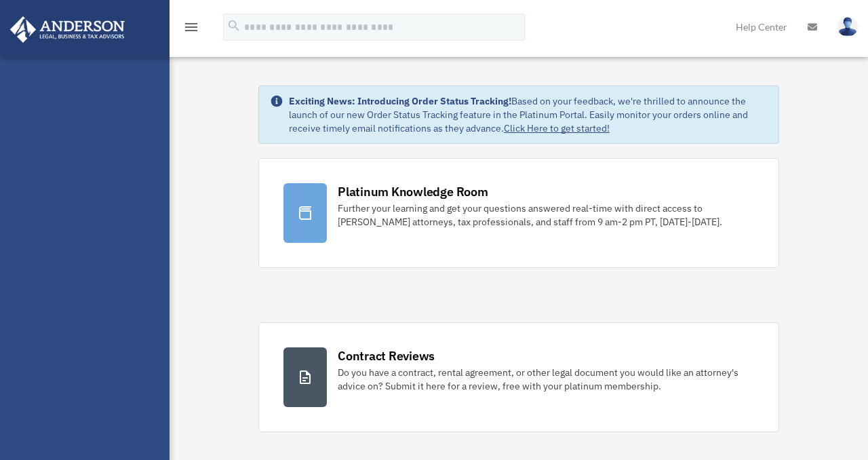 The width and height of the screenshot is (868, 460). What do you see at coordinates (528, 115) in the screenshot?
I see `div: Based on your feedback, we're thrilled to announce the launch of our new Order Status Tracking fe...` at bounding box center [528, 115].